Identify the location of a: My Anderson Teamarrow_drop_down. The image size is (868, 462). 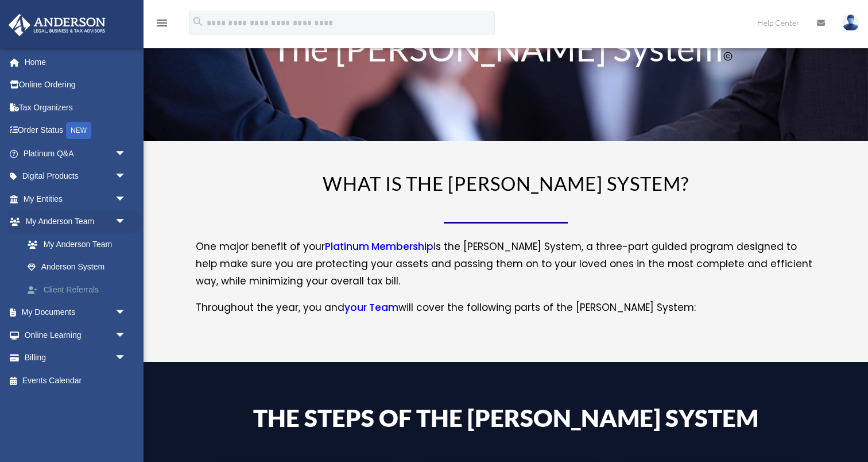
(75, 222).